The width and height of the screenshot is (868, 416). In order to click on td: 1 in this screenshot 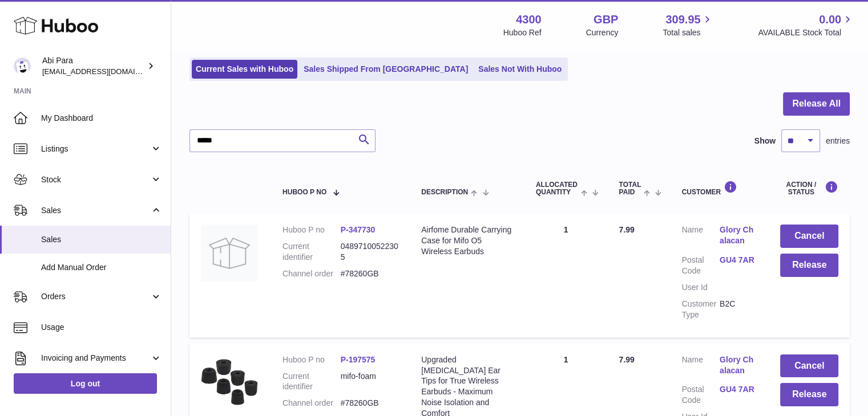, I will do `click(566, 274)`.